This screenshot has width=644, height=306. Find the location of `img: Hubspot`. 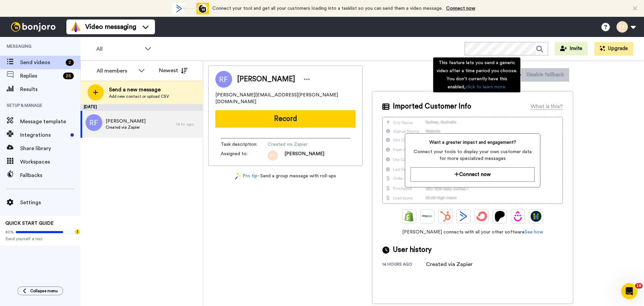

img: Hubspot is located at coordinates (445, 216).